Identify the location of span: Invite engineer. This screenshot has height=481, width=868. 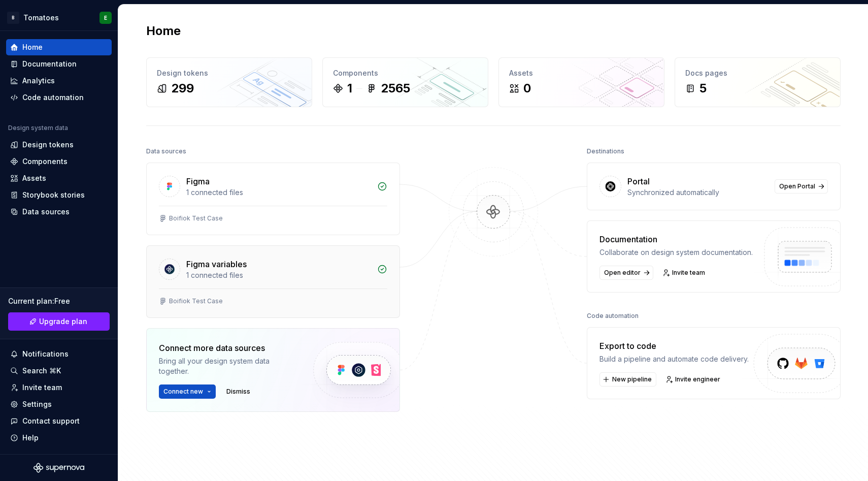
(697, 379).